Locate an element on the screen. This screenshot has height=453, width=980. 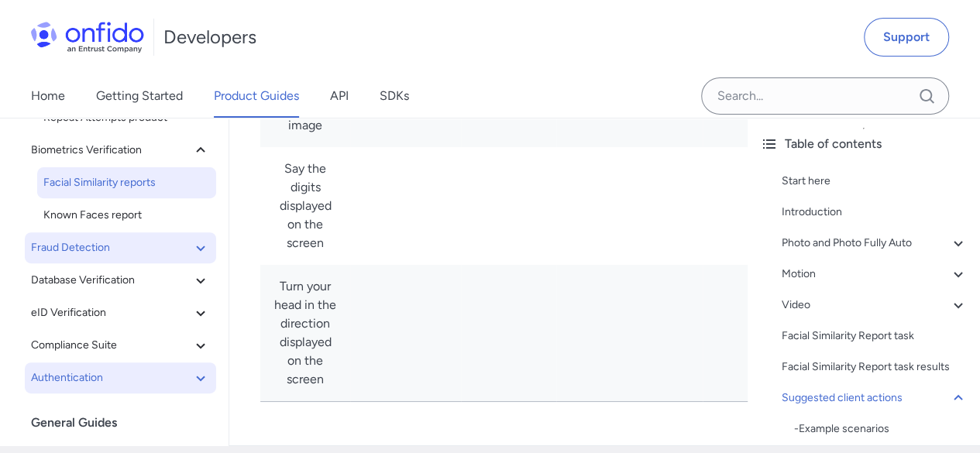
td: Say the digits displayed on the screen is located at coordinates (305, 206).